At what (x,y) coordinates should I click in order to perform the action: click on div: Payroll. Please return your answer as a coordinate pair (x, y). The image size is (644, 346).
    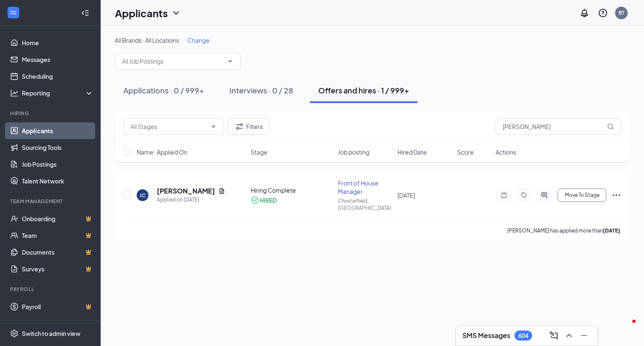
    Looking at the image, I should click on (51, 289).